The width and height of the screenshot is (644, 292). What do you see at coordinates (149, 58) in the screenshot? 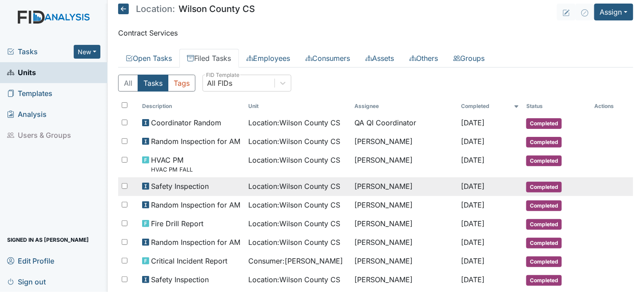
I see `a: Open Tasks` at bounding box center [149, 58].